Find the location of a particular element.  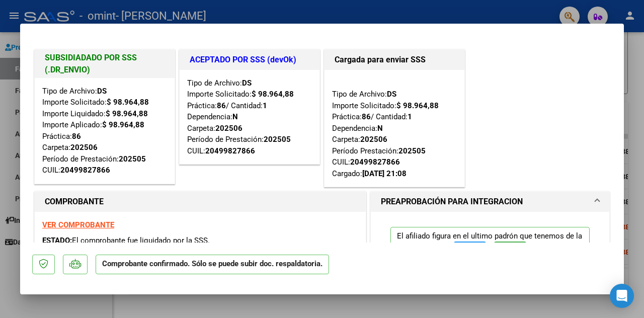

h1: PREAPROBACIÓN PARA INTEGRACION is located at coordinates (452, 202).